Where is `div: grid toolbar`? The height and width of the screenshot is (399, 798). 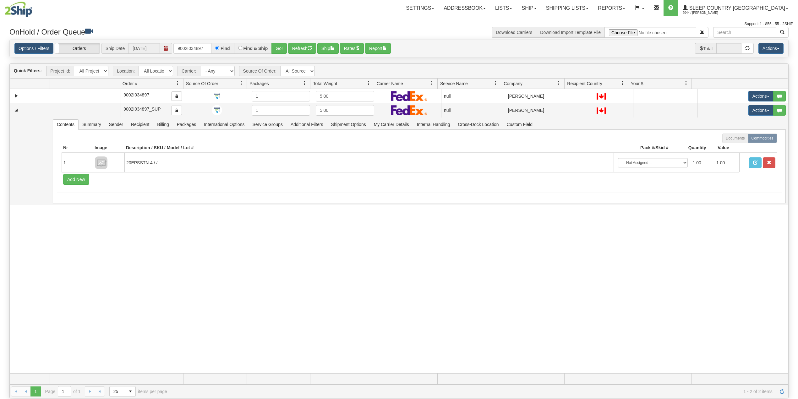 div: grid toolbar is located at coordinates (399, 71).